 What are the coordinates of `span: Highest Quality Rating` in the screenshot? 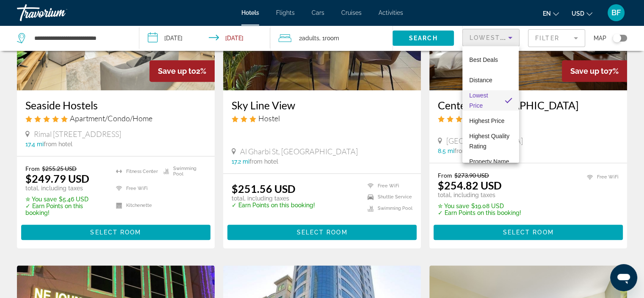 It's located at (489, 141).